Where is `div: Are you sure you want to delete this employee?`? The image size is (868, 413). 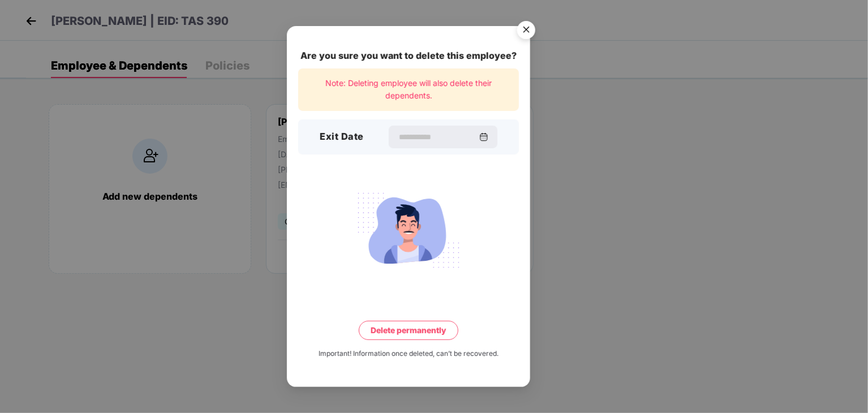 div: Are you sure you want to delete this employee? is located at coordinates (409, 55).